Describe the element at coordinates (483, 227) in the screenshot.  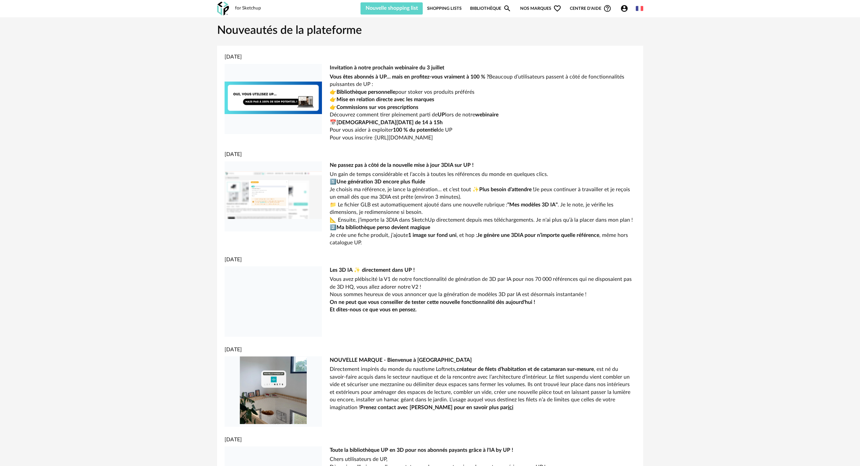
I see `p: 2️⃣` at that location.